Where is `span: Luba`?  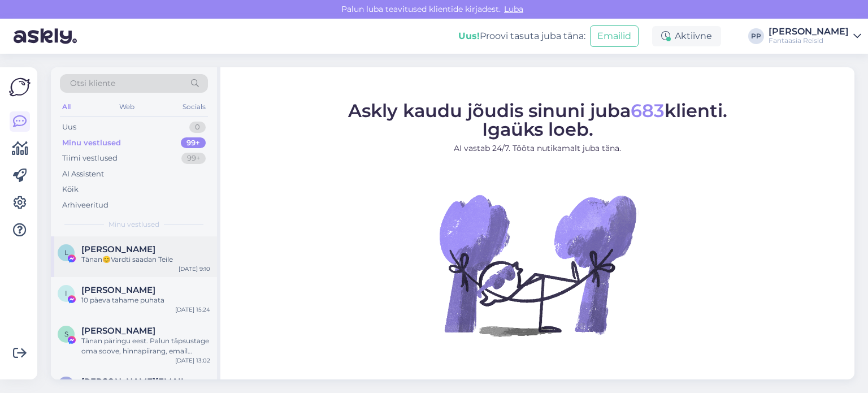
span: Luba is located at coordinates (514, 9).